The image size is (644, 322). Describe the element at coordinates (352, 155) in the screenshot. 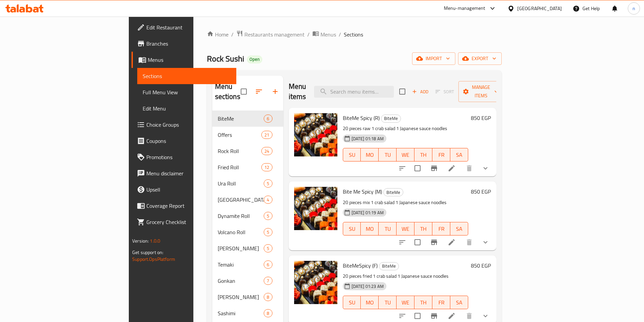

I see `span: SU` at that location.